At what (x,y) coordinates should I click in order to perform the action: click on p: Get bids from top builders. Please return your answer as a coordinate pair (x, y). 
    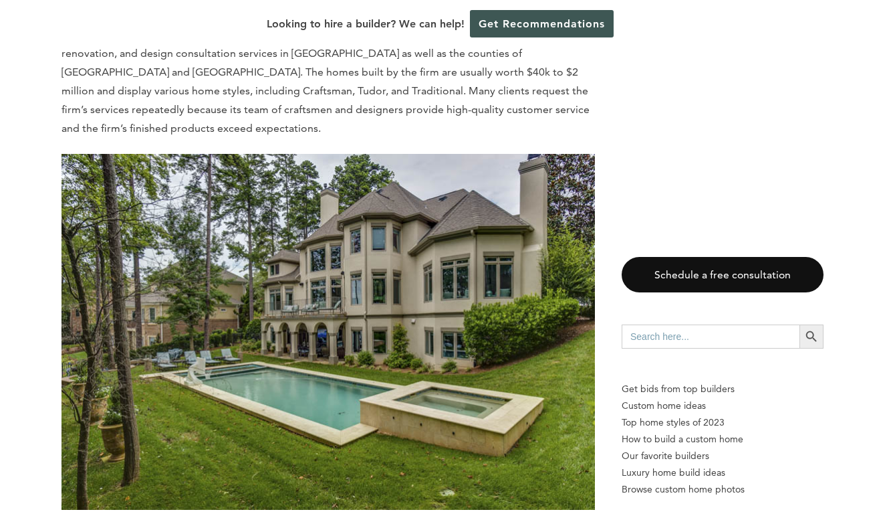
    Looking at the image, I should click on (723, 389).